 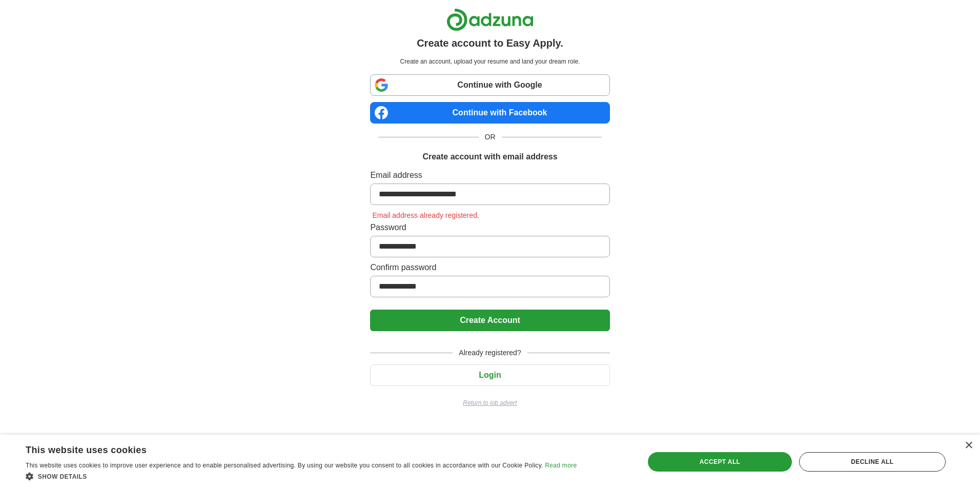 I want to click on label: Password, so click(x=490, y=227).